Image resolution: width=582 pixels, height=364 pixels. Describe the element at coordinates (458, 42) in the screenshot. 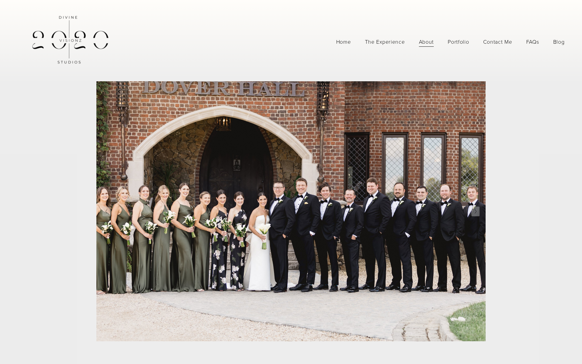

I see `span: Portfolio` at that location.